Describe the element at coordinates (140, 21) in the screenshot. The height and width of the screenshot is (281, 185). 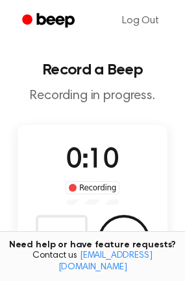
I see `a: Log Out` at that location.